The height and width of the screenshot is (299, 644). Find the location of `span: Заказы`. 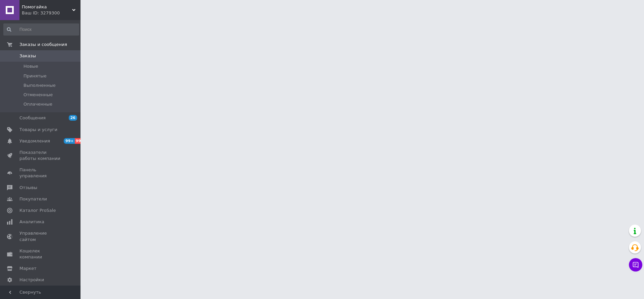

span: Заказы is located at coordinates (27, 56).